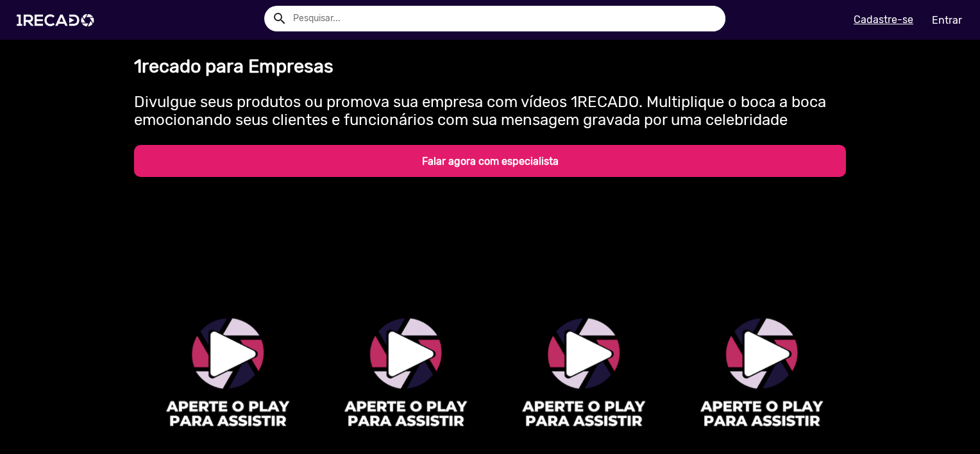 The image size is (980, 454). What do you see at coordinates (490, 161) in the screenshot?
I see `button: Falar agora com especialista` at bounding box center [490, 161].